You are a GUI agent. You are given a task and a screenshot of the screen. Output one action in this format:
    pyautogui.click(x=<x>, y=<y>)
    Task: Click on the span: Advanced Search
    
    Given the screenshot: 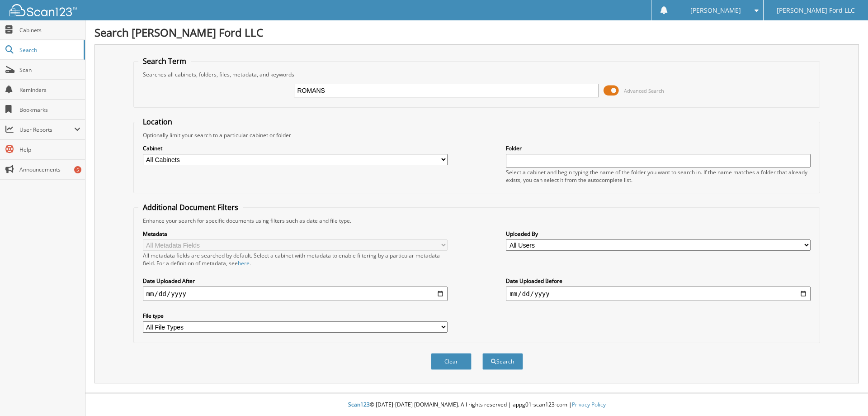 What is the action you would take?
    pyautogui.click(x=644, y=91)
    